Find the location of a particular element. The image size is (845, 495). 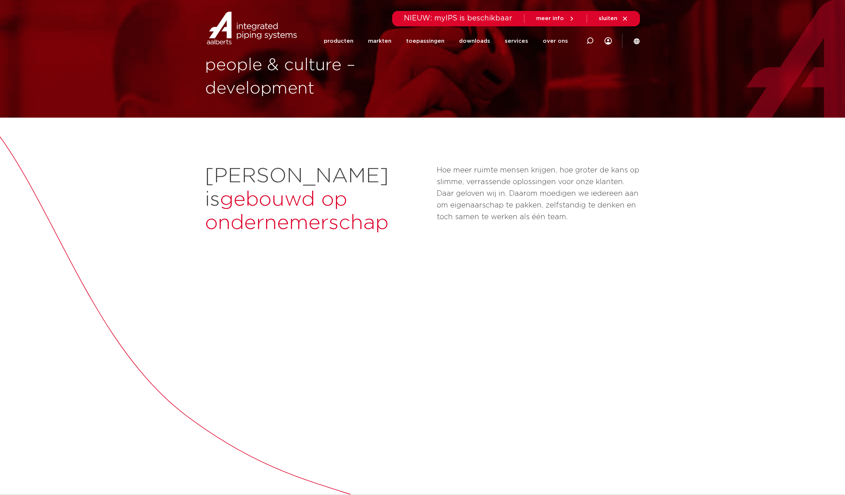

span: meer info is located at coordinates (550, 18).